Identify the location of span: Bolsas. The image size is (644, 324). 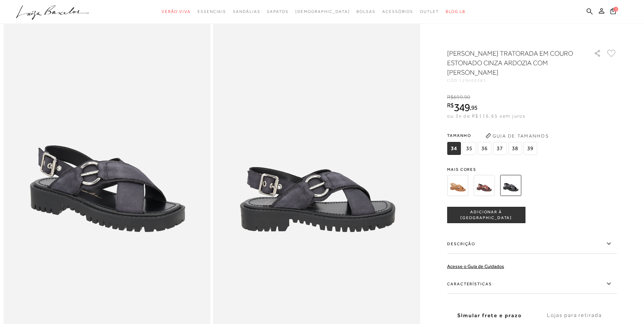
(366, 11).